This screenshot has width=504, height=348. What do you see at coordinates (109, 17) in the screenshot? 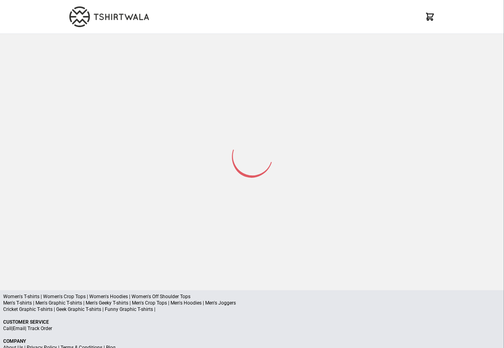
I see `img: TW-LOGO-400-104.png` at bounding box center [109, 17].